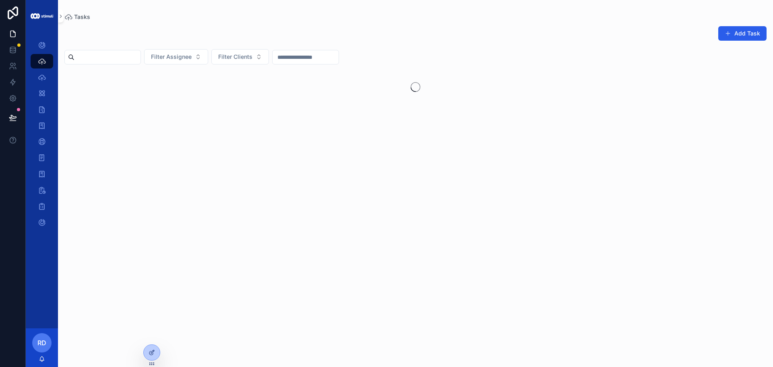  I want to click on span: Tasks, so click(82, 17).